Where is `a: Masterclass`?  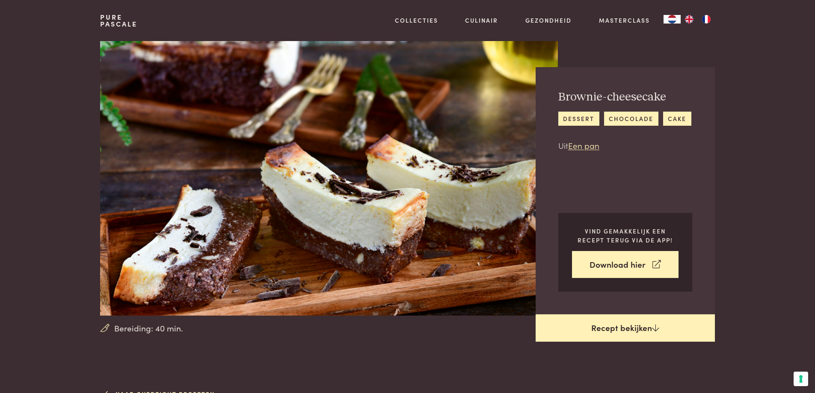 a: Masterclass is located at coordinates (624, 20).